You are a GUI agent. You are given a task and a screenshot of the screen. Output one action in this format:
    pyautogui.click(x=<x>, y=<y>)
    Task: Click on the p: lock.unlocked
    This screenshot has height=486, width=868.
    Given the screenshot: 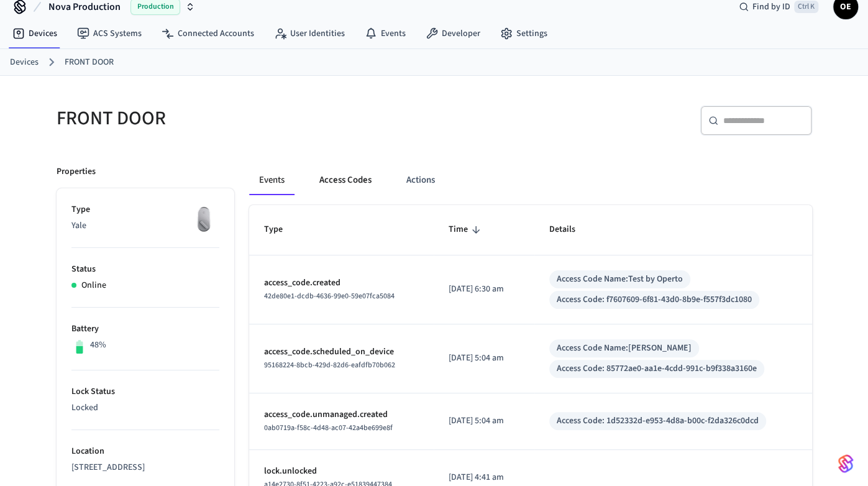 What is the action you would take?
    pyautogui.click(x=341, y=471)
    